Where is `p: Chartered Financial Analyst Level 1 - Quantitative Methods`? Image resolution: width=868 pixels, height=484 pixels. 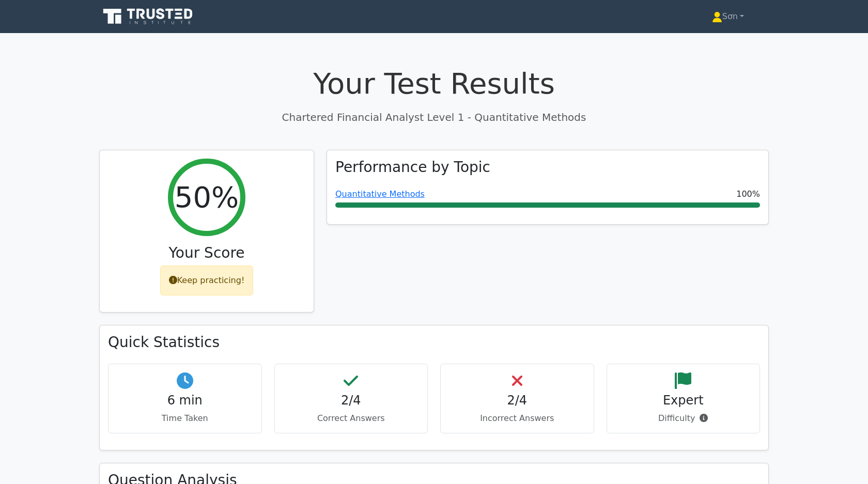 p: Chartered Financial Analyst Level 1 - Quantitative Methods is located at coordinates (434, 117).